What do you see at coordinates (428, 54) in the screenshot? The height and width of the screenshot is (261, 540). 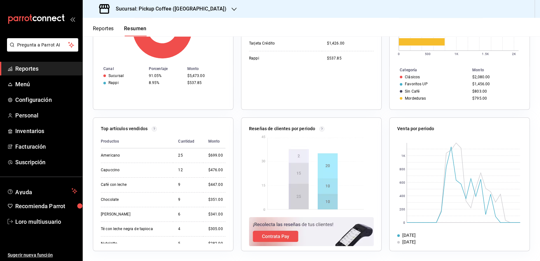 I see `text: 500` at bounding box center [428, 54].